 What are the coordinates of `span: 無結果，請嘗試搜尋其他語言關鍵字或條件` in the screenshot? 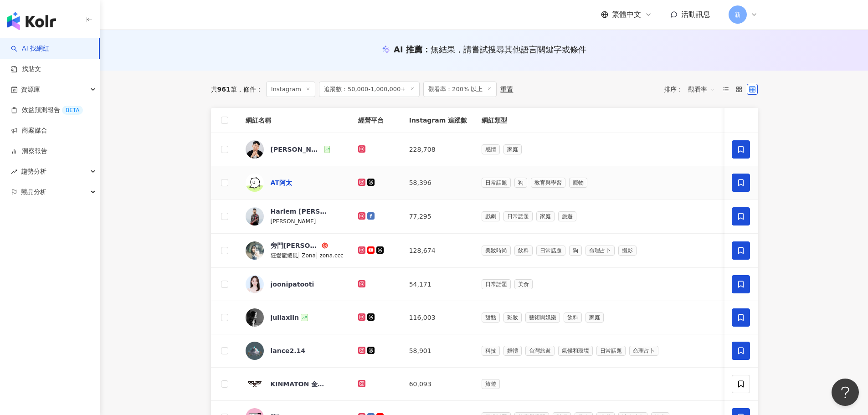 It's located at (508, 49).